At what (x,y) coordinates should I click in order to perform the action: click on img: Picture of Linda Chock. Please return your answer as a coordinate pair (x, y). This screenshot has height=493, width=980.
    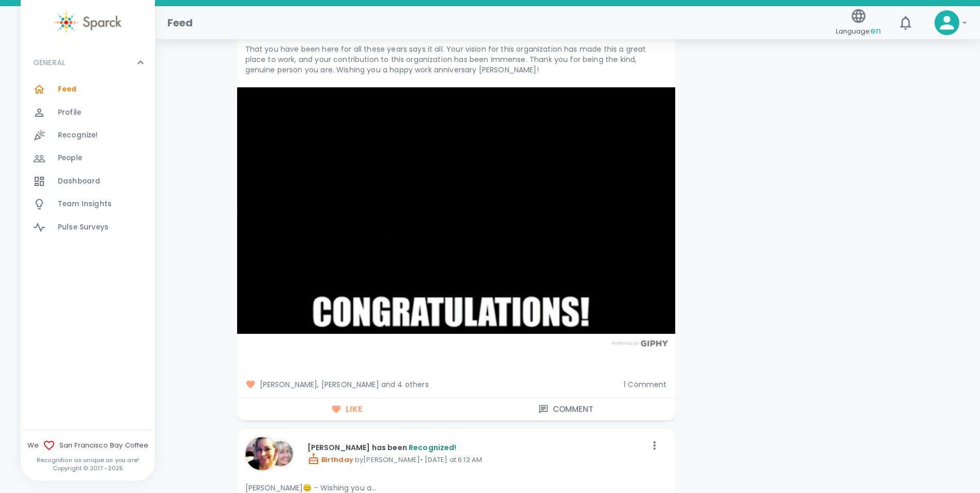
    Looking at the image, I should click on (280, 454).